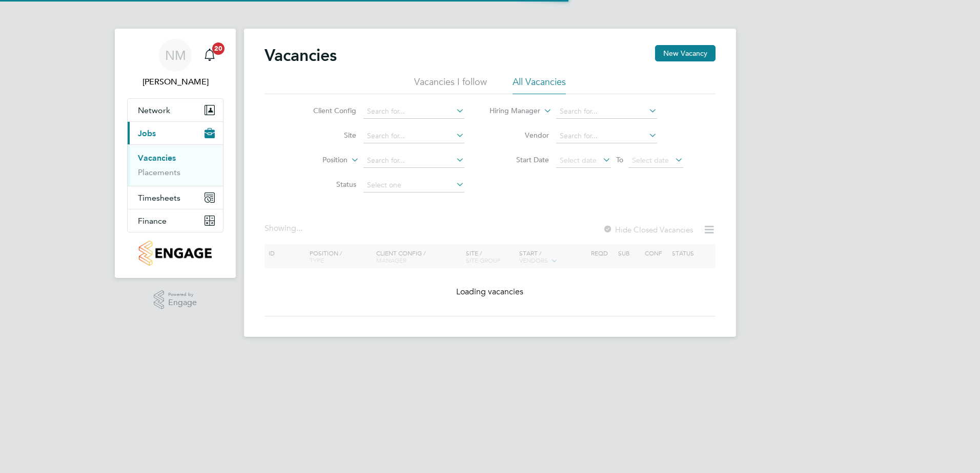 The height and width of the screenshot is (473, 980). Describe the element at coordinates (450, 85) in the screenshot. I see `li: Vacancies I follow` at that location.